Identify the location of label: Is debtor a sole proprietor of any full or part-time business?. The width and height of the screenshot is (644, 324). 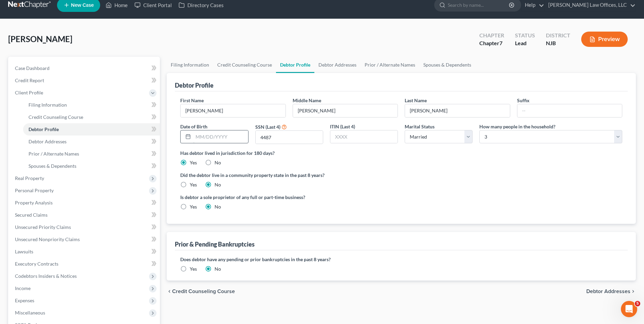
(289, 197).